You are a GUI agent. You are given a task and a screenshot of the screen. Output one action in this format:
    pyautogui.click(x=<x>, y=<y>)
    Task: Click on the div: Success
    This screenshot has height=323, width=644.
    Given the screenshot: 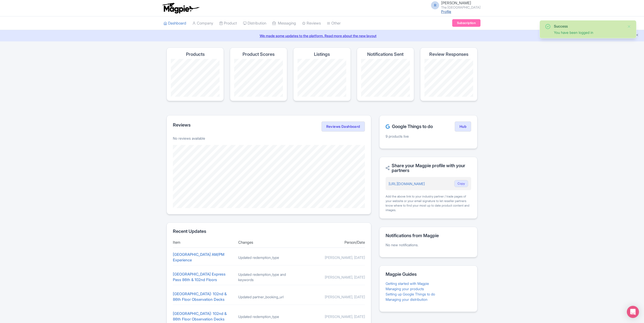 What is the action you would take?
    pyautogui.click(x=589, y=26)
    